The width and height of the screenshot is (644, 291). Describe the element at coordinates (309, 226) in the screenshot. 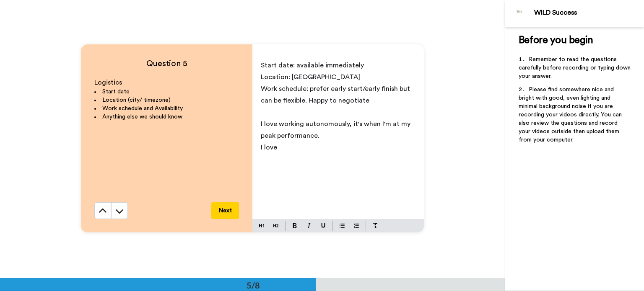

I see `img: italic-mark.svg` at that location.